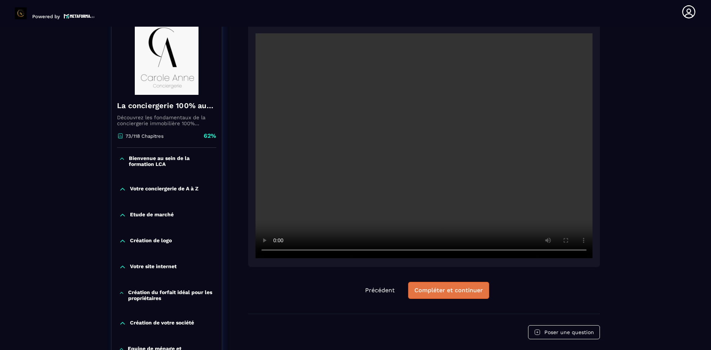 This screenshot has height=350, width=711. Describe the element at coordinates (46, 16) in the screenshot. I see `p: Powered by` at that location.